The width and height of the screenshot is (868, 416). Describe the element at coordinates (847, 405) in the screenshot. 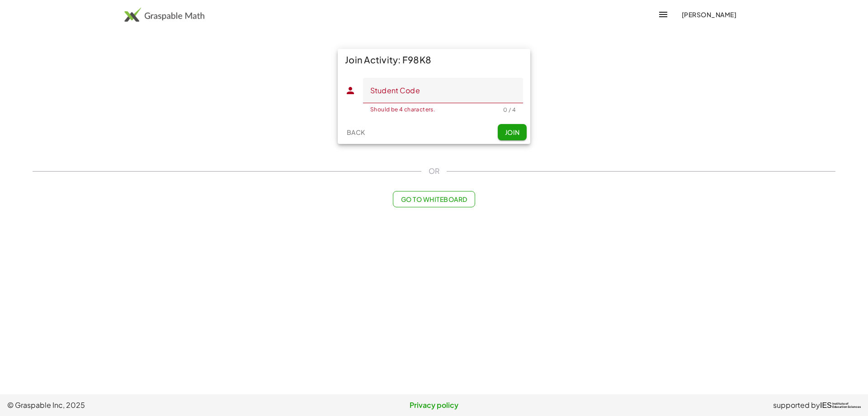

I see `span: Institute of Education Sciences` at that location.